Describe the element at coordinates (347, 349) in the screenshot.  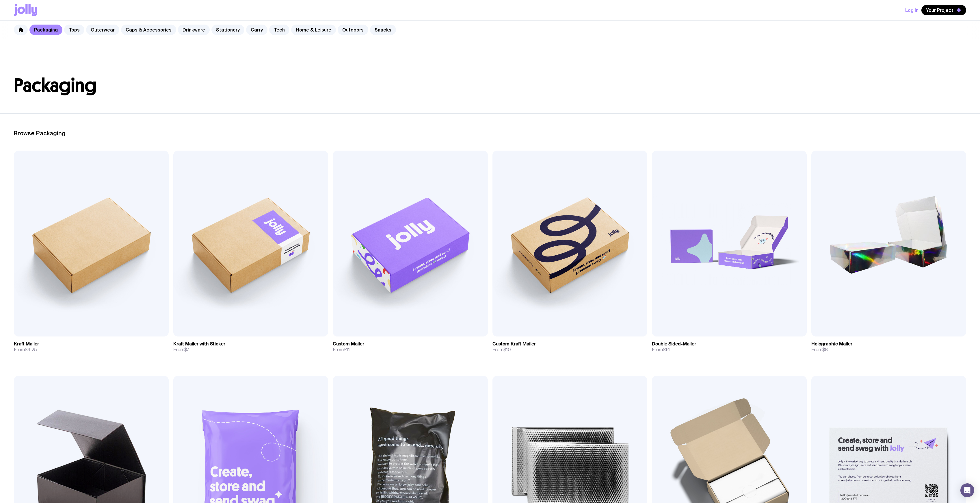
I see `span: $11` at that location.